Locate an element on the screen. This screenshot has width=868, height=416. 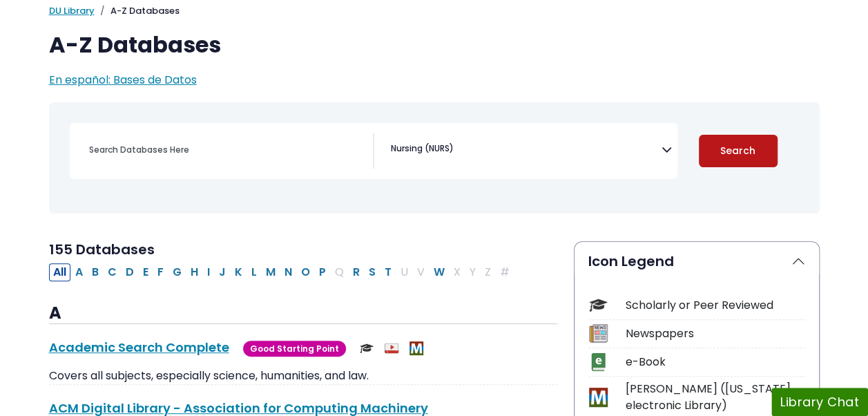
button: Filter Results W is located at coordinates (440, 273).